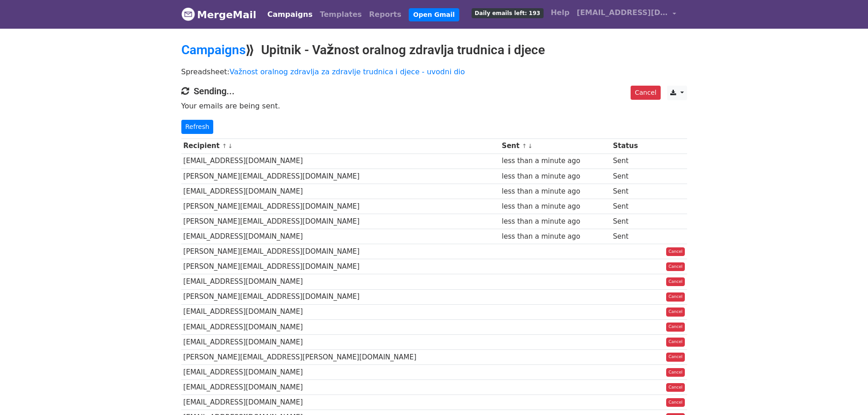 The height and width of the screenshot is (415, 868). I want to click on span: Daily emails left: 193, so click(508, 13).